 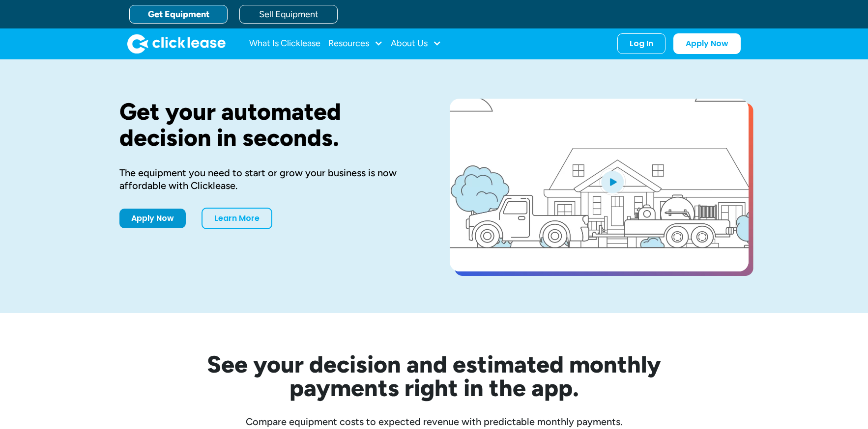 I want to click on a: Learn More, so click(x=237, y=219).